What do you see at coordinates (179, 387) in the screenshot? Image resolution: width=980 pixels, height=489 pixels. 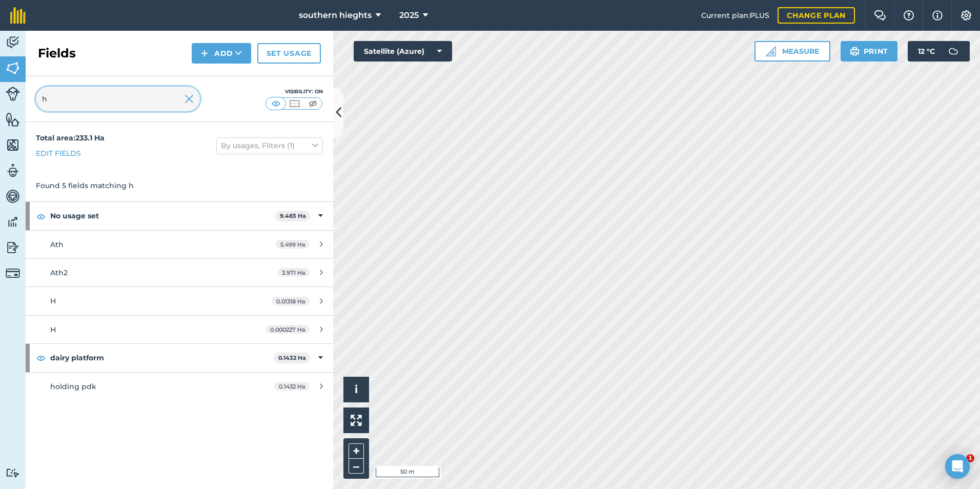 I see `a: holding pdk0.1432 Ha` at bounding box center [179, 387].